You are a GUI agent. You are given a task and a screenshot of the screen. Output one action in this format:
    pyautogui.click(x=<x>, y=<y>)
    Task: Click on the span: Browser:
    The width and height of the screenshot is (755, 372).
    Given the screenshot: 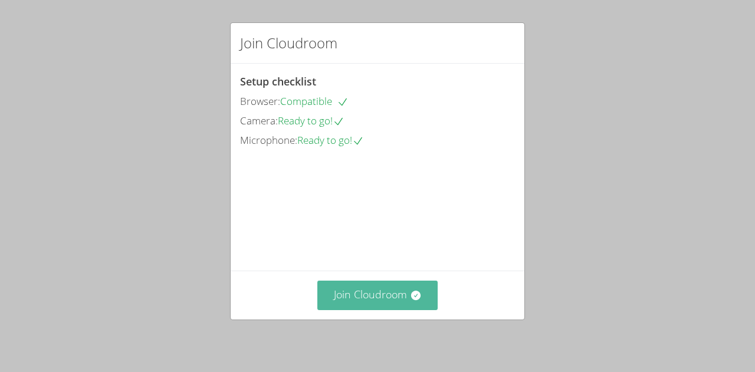 What is the action you would take?
    pyautogui.click(x=260, y=101)
    